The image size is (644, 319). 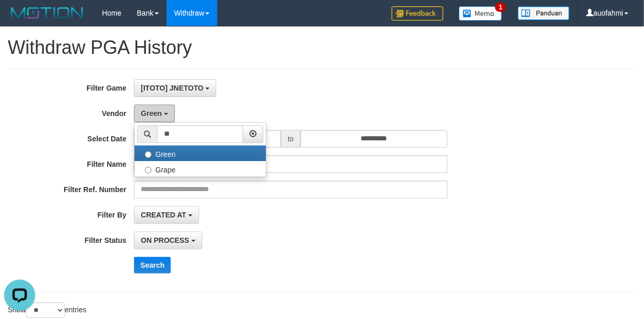 What do you see at coordinates (45, 310) in the screenshot?
I see `select: Showentries` at bounding box center [45, 310].